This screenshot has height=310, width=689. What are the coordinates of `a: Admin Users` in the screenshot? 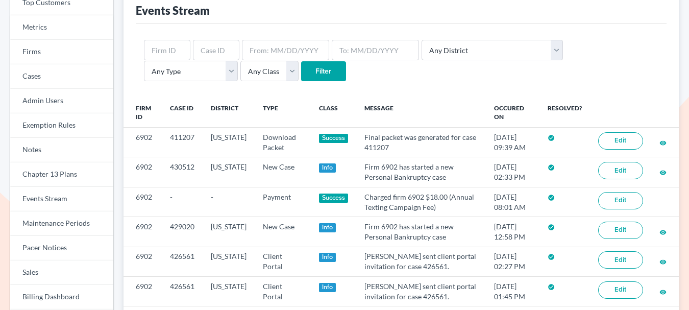 It's located at (62, 101).